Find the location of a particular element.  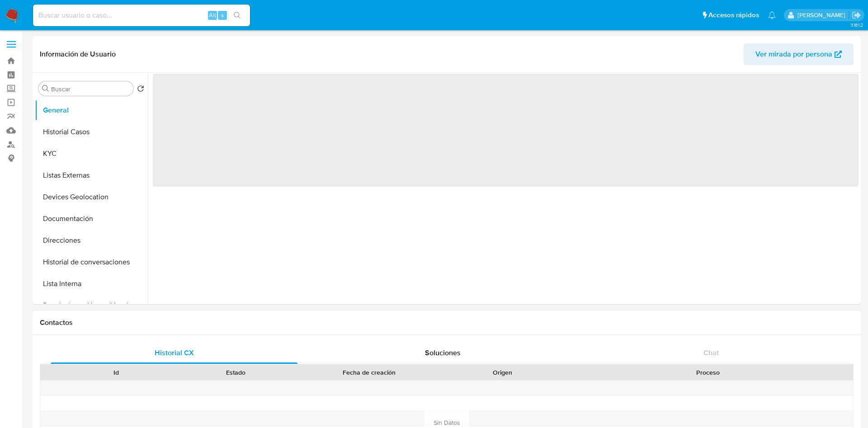

button: Devices Geolocation is located at coordinates (92, 197).